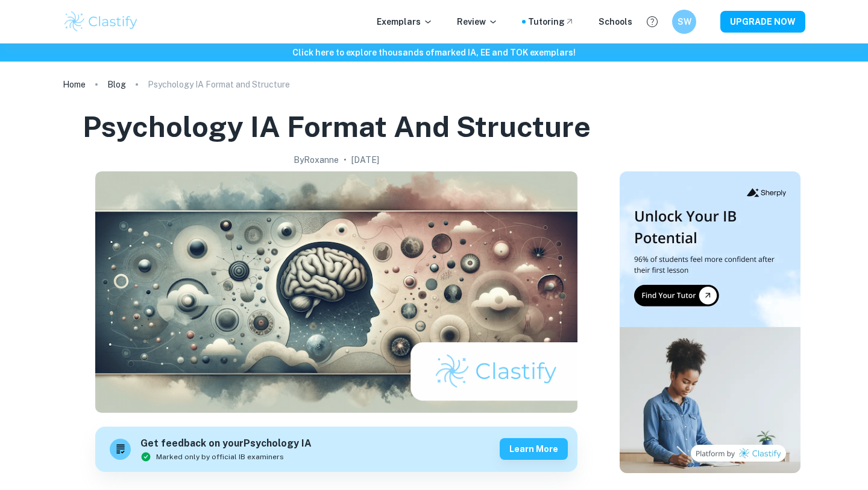  Describe the element at coordinates (616, 22) in the screenshot. I see `a: Schools` at that location.